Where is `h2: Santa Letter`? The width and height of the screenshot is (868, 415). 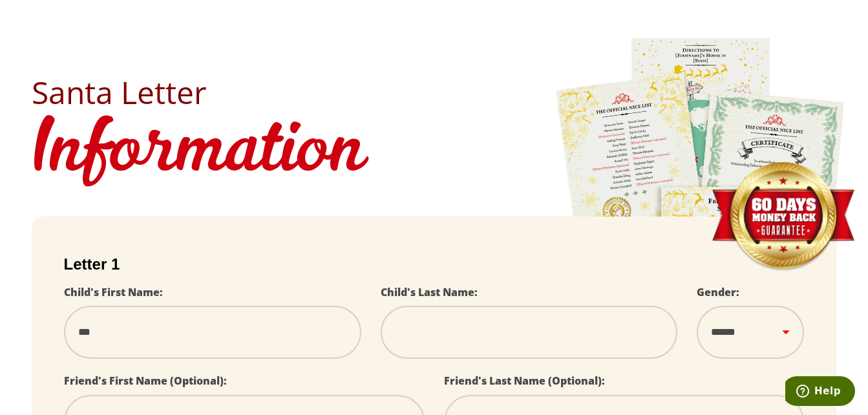
h2: Santa Letter is located at coordinates (434, 93).